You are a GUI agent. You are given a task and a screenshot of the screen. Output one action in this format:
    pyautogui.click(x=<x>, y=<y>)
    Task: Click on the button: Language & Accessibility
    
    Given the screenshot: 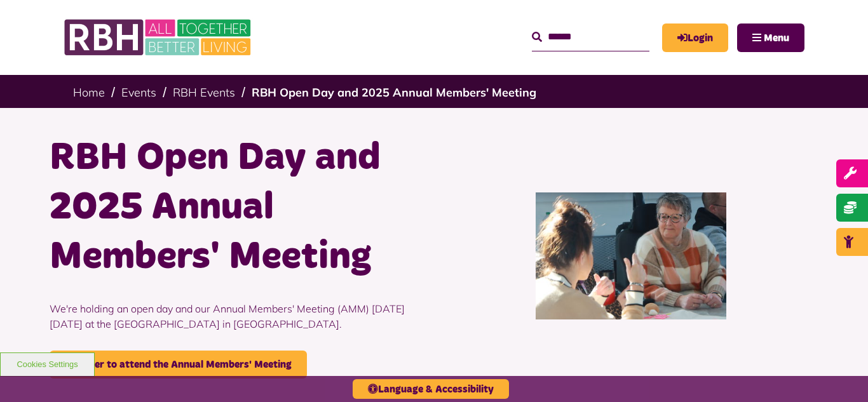 What is the action you would take?
    pyautogui.click(x=431, y=389)
    